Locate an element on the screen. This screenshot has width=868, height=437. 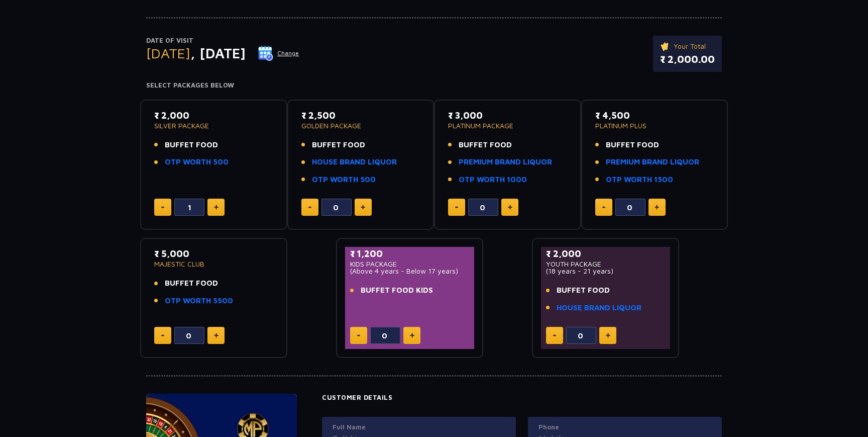
h4: Customer Details is located at coordinates (522, 398).